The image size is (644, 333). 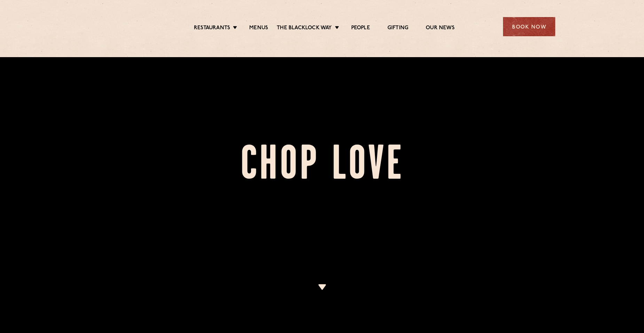 What do you see at coordinates (259, 28) in the screenshot?
I see `a: Menus` at bounding box center [259, 28].